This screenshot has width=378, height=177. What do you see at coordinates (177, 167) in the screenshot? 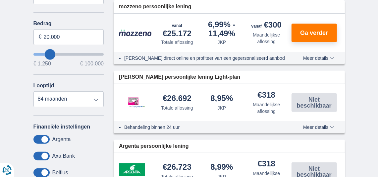
I see `div: €26.723` at bounding box center [177, 167].